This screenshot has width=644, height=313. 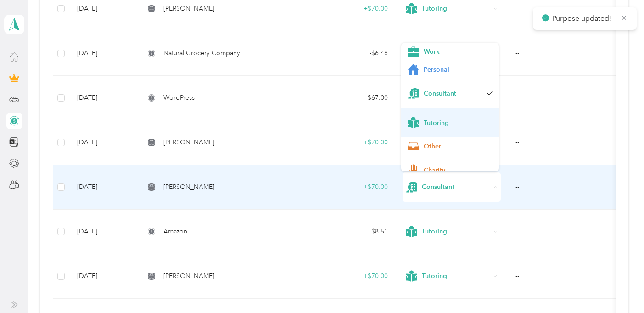 What do you see at coordinates (201, 53) in the screenshot?
I see `span: Natural Grocery Company` at bounding box center [201, 53].